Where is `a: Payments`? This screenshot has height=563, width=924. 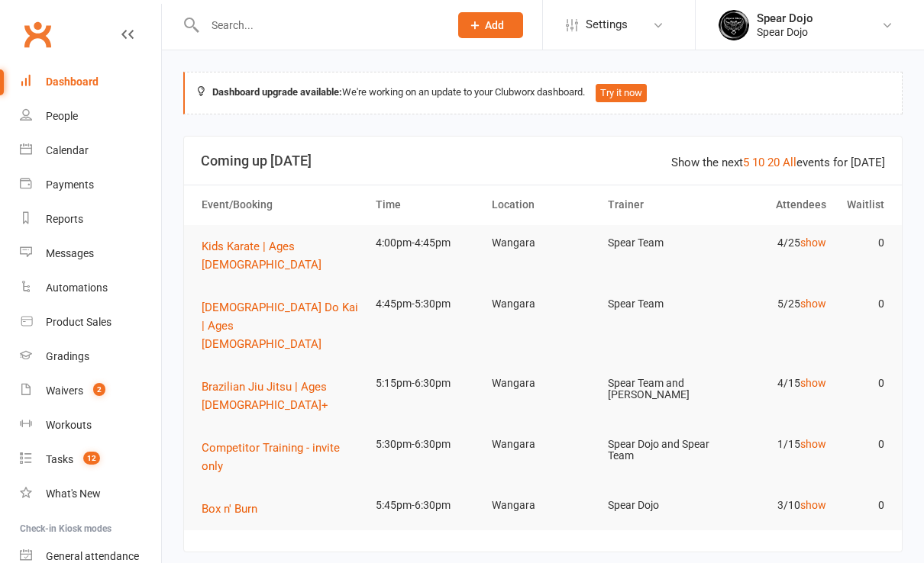 a: Payments is located at coordinates (90, 185).